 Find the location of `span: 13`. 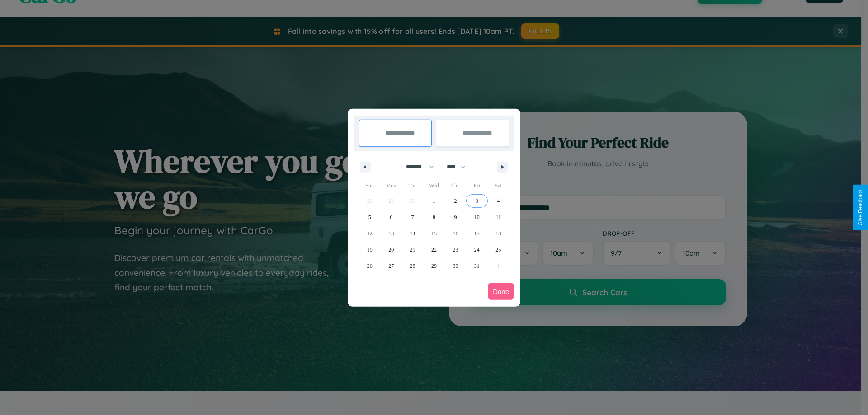

span: 13 is located at coordinates (391, 233).